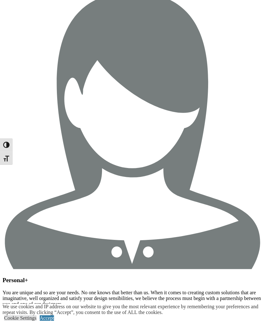 The image size is (265, 321). What do you see at coordinates (20, 318) in the screenshot?
I see `a: Cookie Settings` at bounding box center [20, 318].